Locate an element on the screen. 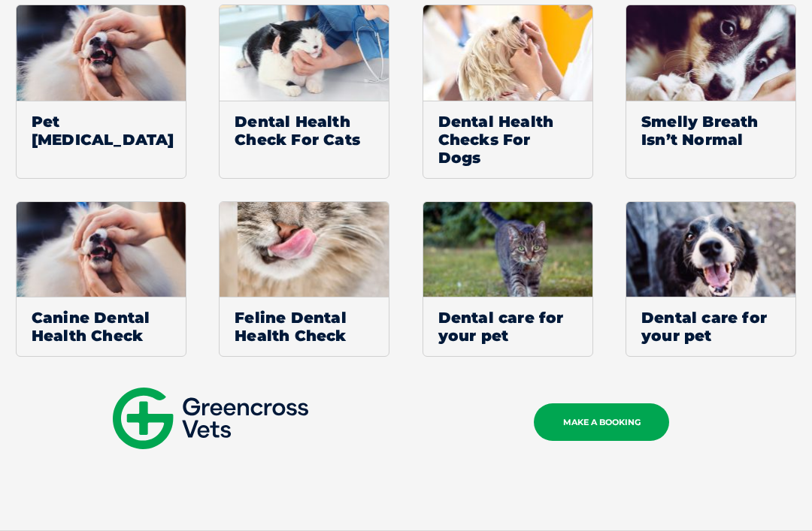 The image size is (812, 531). span: Dental Health Checks For Dogs is located at coordinates (507, 140).